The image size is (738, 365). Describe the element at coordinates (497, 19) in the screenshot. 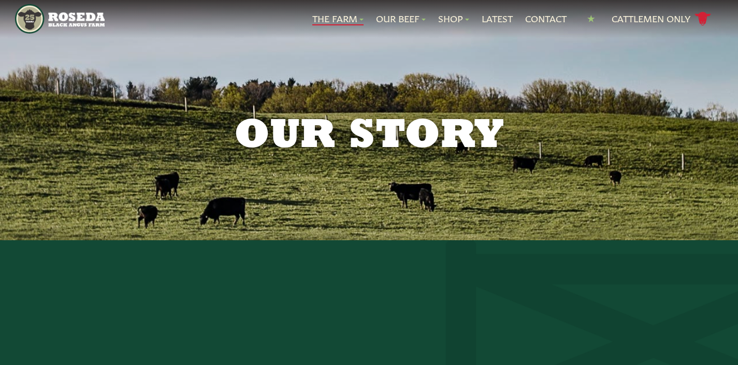

I see `a: Latest` at that location.